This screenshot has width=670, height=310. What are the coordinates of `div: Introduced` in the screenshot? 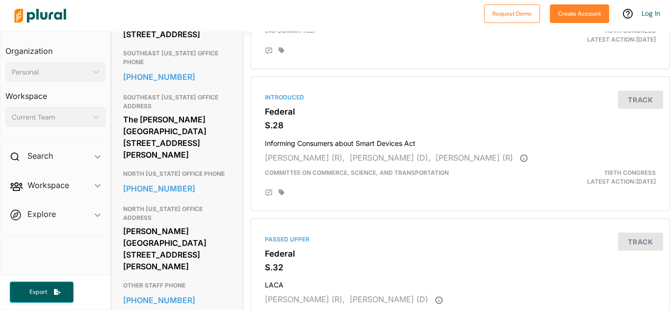 It's located at (460, 98).